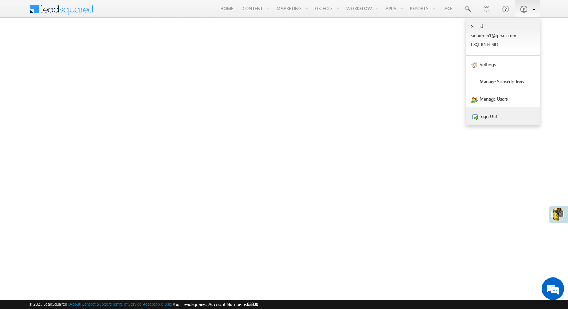  I want to click on a: Manage Subscriptions, so click(503, 81).